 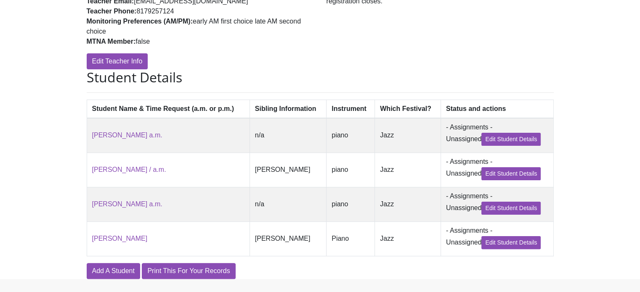 What do you see at coordinates (111, 41) in the screenshot?
I see `strong: MTNA Member:` at bounding box center [111, 41].